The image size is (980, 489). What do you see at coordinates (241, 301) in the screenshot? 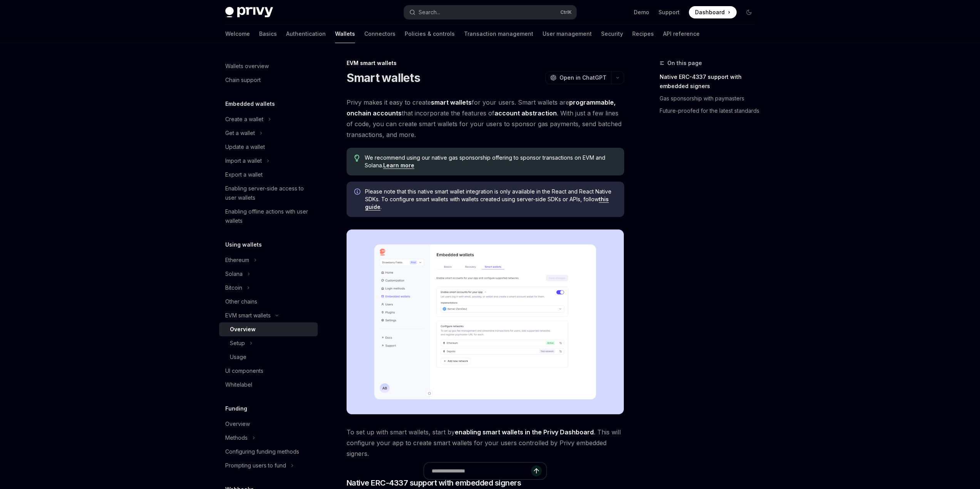
I see `div: Other chains` at bounding box center [241, 301].